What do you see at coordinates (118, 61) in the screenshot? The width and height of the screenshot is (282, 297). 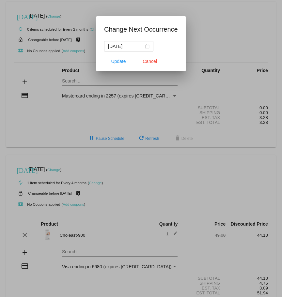 I see `span: Update` at bounding box center [118, 61].